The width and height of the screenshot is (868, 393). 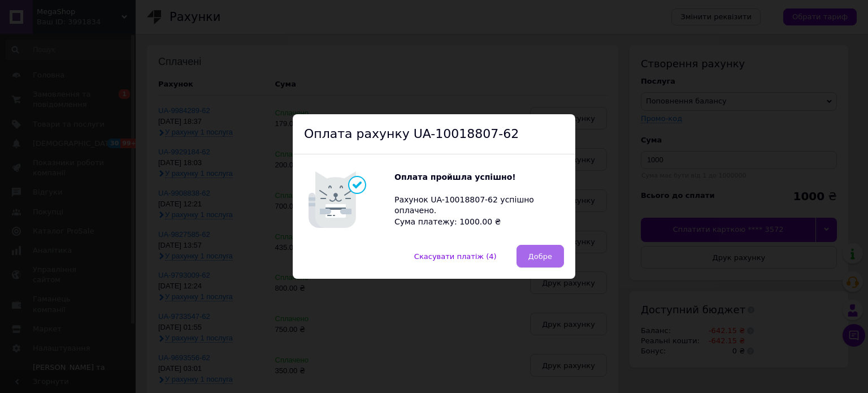 What do you see at coordinates (456, 256) in the screenshot?
I see `button: Скасувати платіж (4)` at bounding box center [456, 256].